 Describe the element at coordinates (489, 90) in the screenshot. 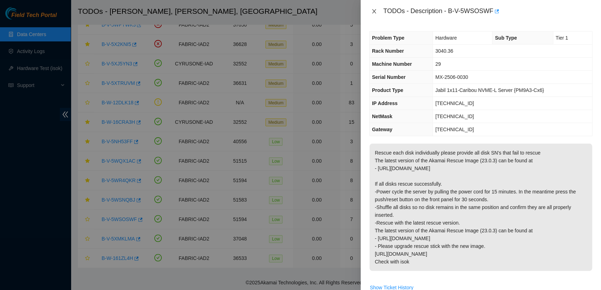

I see `span: Jabil 1x11-Caribou NVME-L Server {PM9A3-Cx6}` at that location.